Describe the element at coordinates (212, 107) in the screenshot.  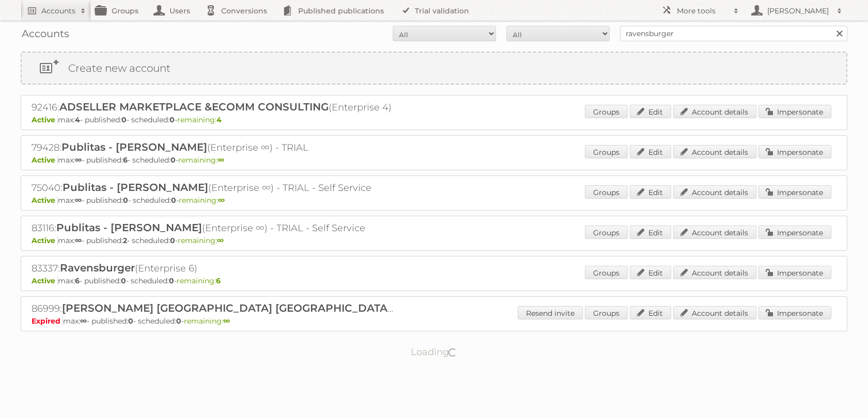
I see `h2: 92416: (Enterprise 4)` at that location.